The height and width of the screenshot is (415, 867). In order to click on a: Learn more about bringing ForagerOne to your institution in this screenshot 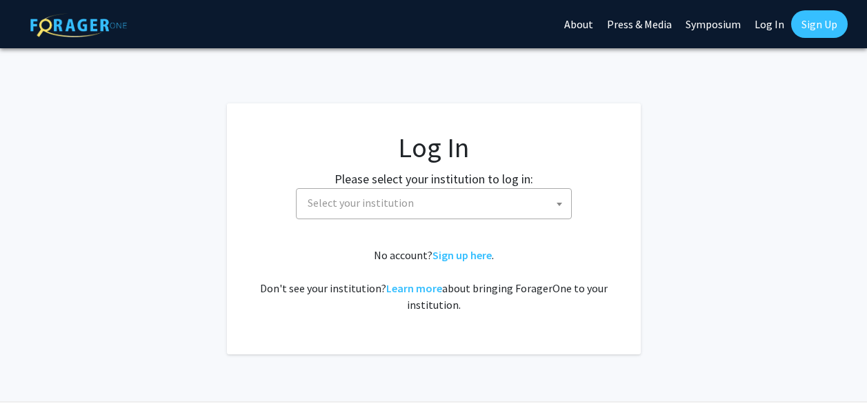, I will do `click(414, 288)`.